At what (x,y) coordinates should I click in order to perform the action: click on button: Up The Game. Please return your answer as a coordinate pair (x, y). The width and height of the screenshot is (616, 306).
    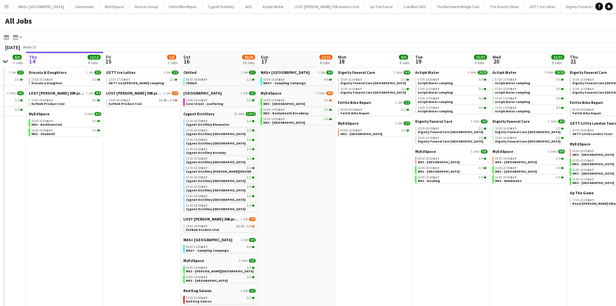
    Looking at the image, I should click on (381, 6).